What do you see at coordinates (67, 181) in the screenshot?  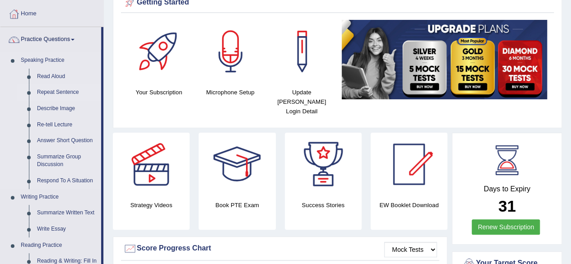 I see `a: Respond To A Situation` at bounding box center [67, 181].